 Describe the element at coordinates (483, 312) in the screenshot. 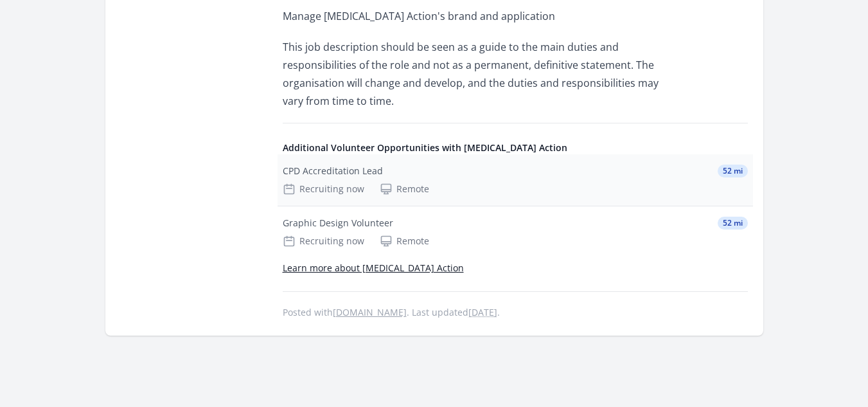

I see `abbr: Thu, Sep 25, 2025 8:44 PM` at that location.